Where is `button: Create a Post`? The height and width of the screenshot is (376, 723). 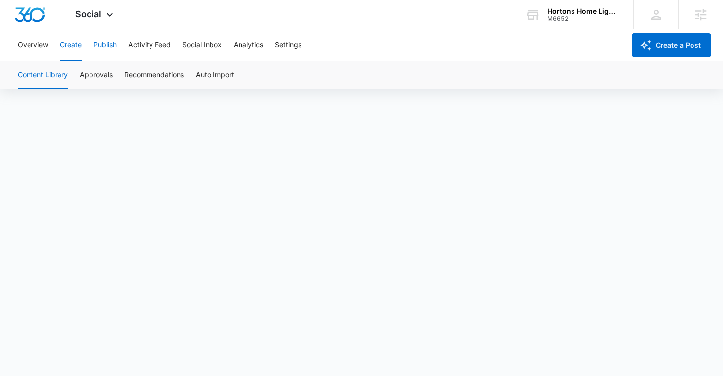 button: Create a Post is located at coordinates (671, 45).